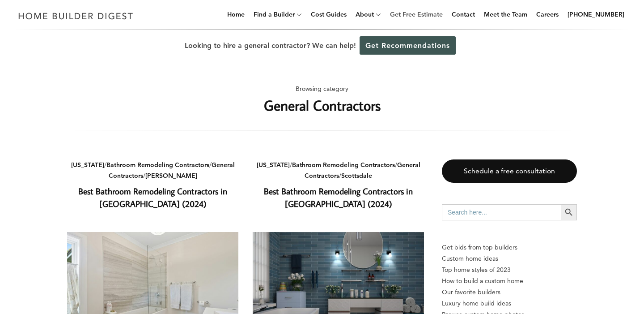 The image size is (644, 314). What do you see at coordinates (322, 105) in the screenshot?
I see `h1: General Contractors` at bounding box center [322, 105].